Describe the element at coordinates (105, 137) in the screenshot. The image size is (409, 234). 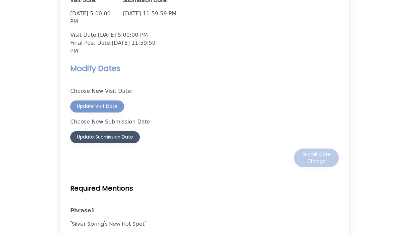
I see `div: Update Submission Date` at that location.